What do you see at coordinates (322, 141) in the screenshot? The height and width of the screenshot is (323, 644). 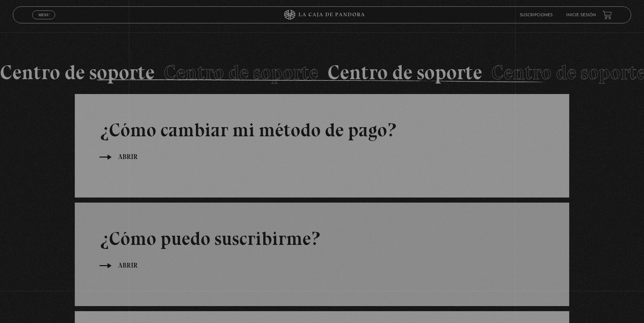 I see `a: ¿Cómo cambiar mi método de pago? Abrir` at bounding box center [322, 141].